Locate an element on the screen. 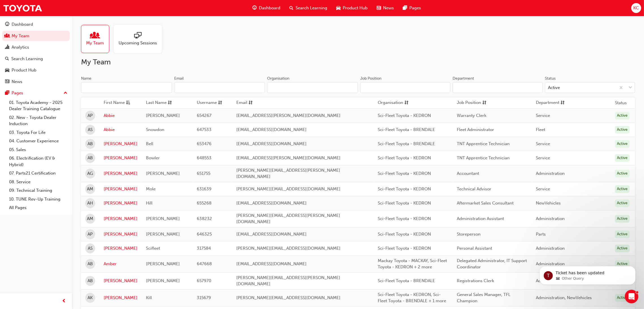  a: 09. Technical Training is located at coordinates (38, 190).